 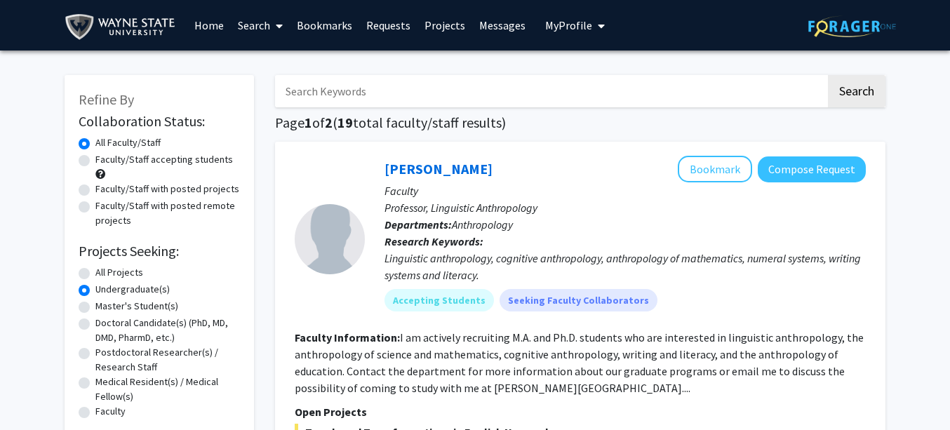 What do you see at coordinates (168, 330) in the screenshot?
I see `label: Doctoral Candidate(s) (PhD, MD, DMD, PharmD, etc.)` at bounding box center [168, 330].